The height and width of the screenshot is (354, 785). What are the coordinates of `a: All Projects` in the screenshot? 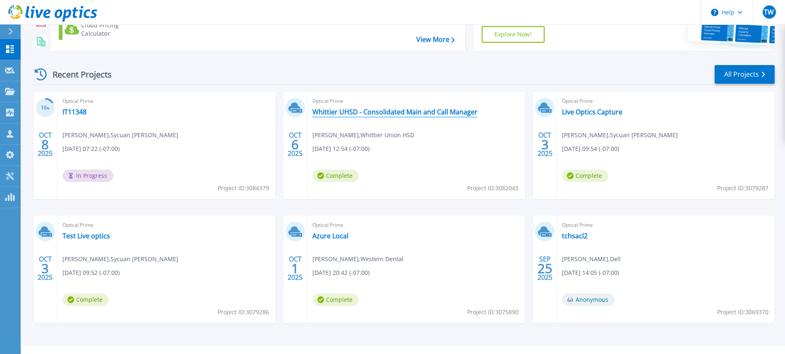 It's located at (745, 74).